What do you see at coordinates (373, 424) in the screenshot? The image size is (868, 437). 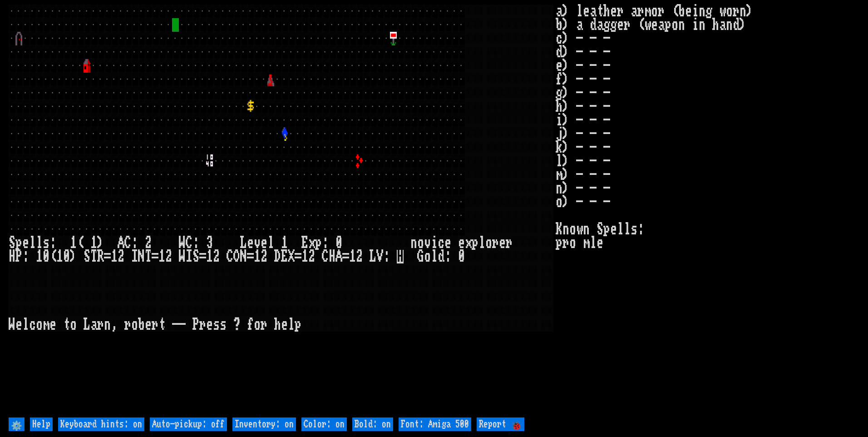 I see `input: Bold: on` at bounding box center [373, 424].